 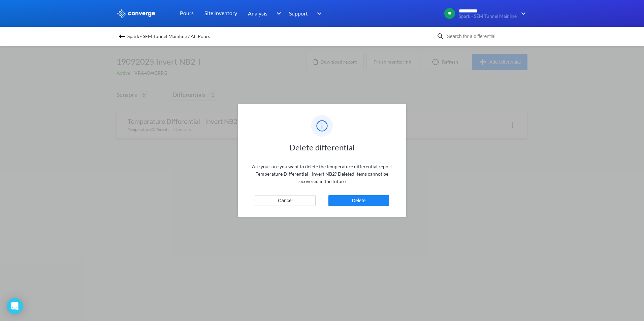 I want to click on div: Open Intercom Messenger, so click(x=15, y=306).